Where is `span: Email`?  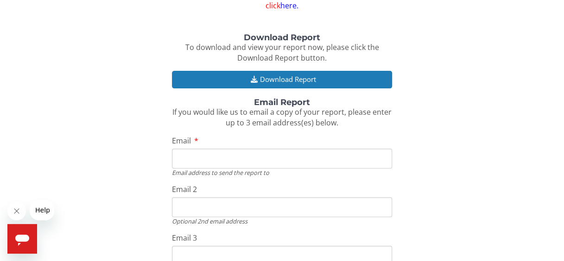
span: Email is located at coordinates (181, 141).